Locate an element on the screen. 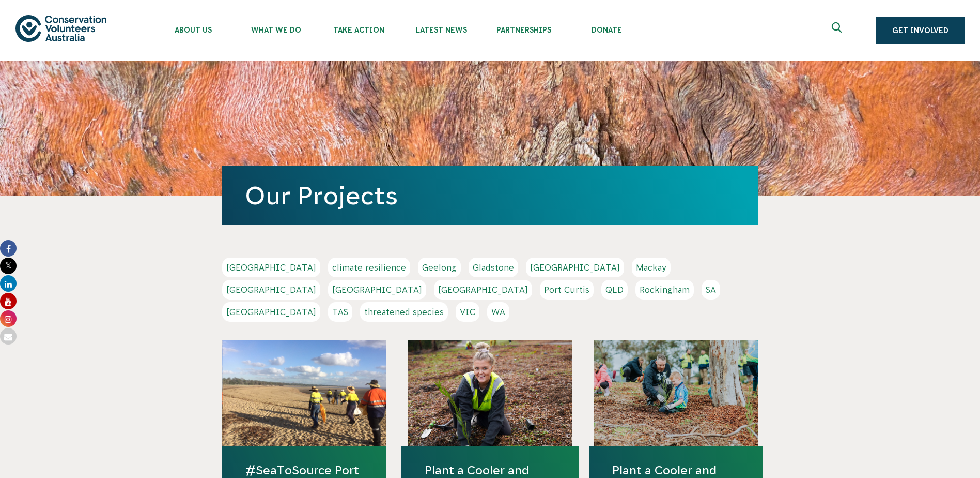  a: climate resilience is located at coordinates (369, 267).